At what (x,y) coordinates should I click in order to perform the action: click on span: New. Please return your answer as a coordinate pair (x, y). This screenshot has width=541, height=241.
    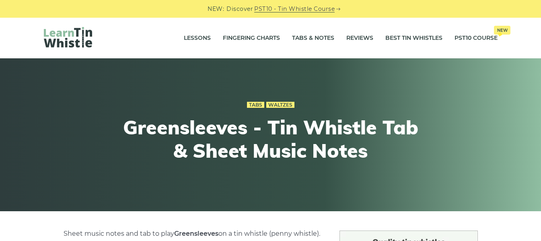
    Looking at the image, I should click on (502, 30).